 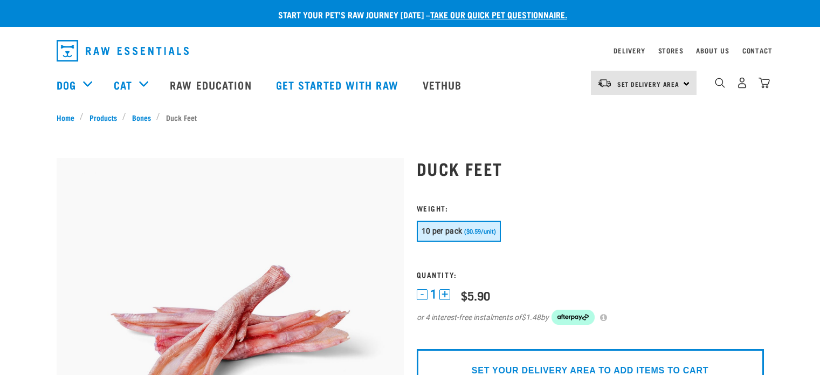 What do you see at coordinates (720, 83) in the screenshot?
I see `img: home-icon-1@2x.png` at bounding box center [720, 83].